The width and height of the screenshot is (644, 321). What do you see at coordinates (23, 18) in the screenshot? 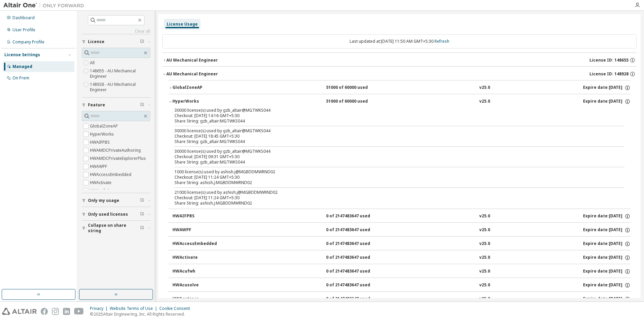
I see `div: Dashboard` at bounding box center [23, 18].